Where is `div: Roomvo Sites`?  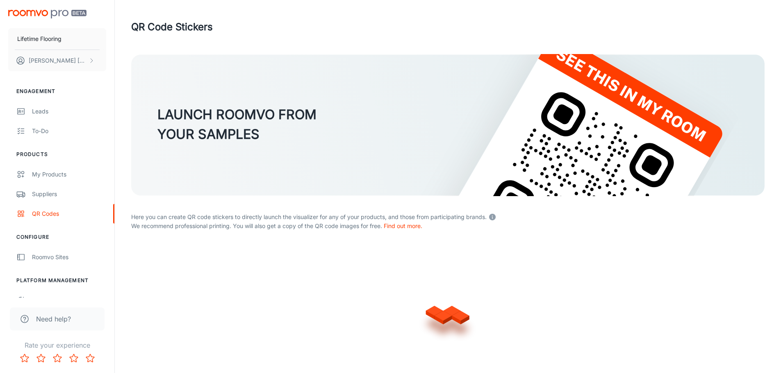 div: Roomvo Sites is located at coordinates (69, 257).